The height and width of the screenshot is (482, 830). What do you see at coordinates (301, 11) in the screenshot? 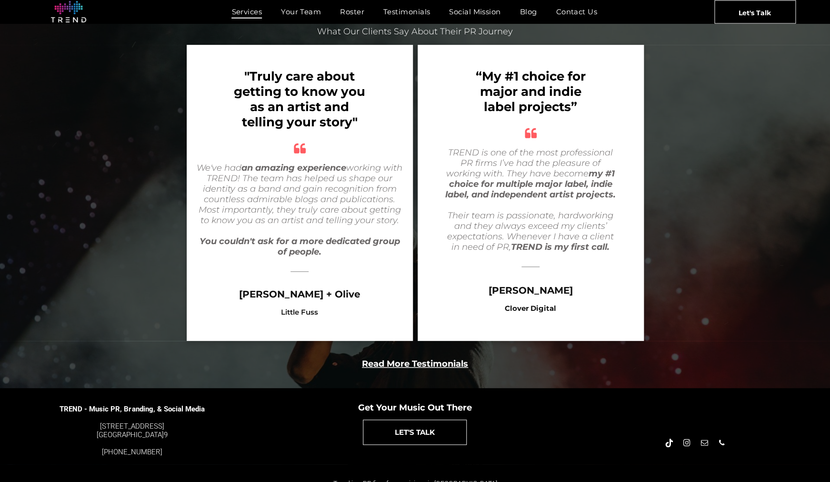
I see `a: Your Team` at bounding box center [301, 11].